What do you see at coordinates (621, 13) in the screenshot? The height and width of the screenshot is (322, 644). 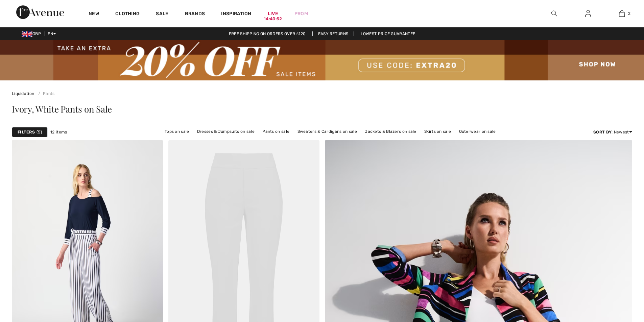 I see `img: My Bag` at bounding box center [621, 13].